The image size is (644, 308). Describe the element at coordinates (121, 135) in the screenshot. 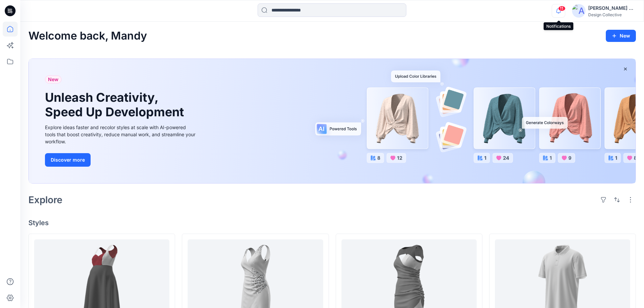

I see `div: Explore ideas faster and recolor styles at scale with AI-powered tools that boost creativity, red...` at that location.